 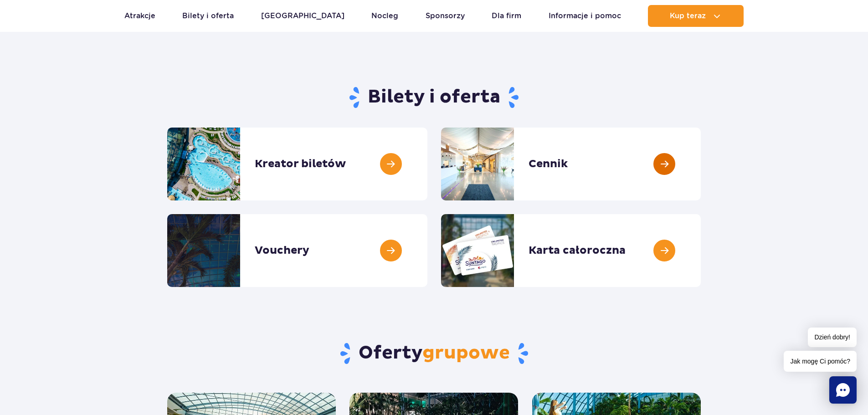 I want to click on a: Nocleg, so click(x=385, y=16).